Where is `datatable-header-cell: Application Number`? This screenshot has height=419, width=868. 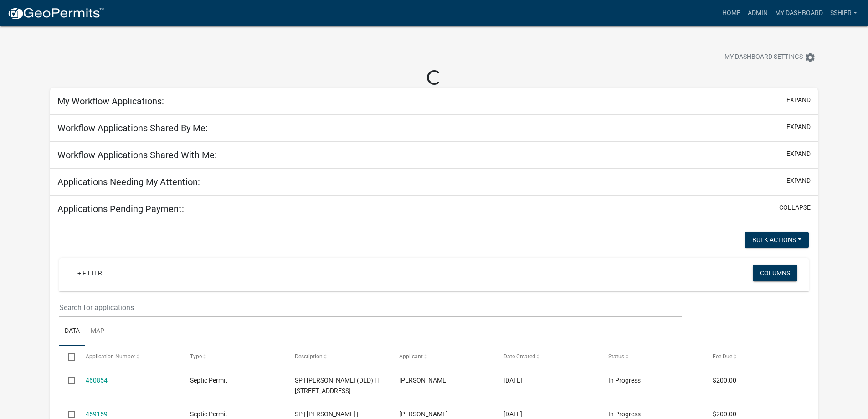 datatable-header-cell: Application Number is located at coordinates (129, 356).